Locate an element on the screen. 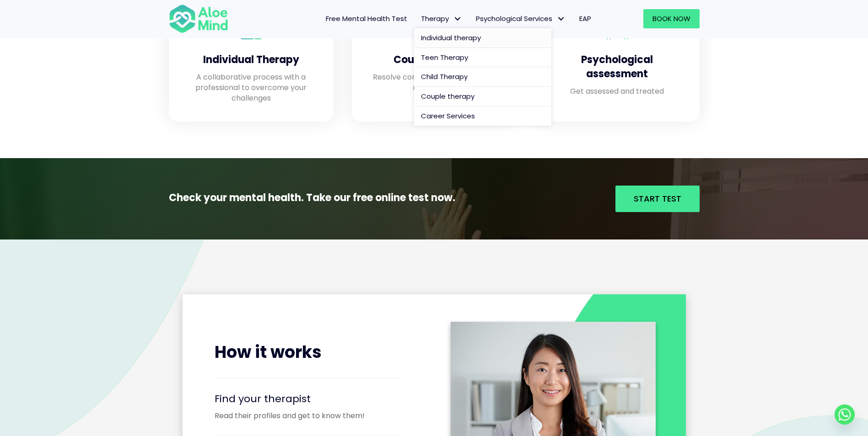 The height and width of the screenshot is (436, 868). span: Teen Therapy is located at coordinates (444, 57).